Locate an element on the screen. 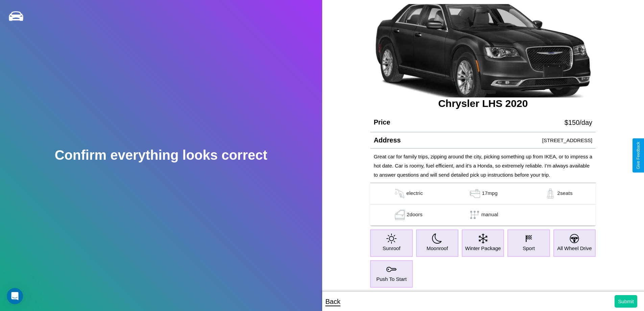 This screenshot has height=311, width=644. p: electric is located at coordinates (414, 193).